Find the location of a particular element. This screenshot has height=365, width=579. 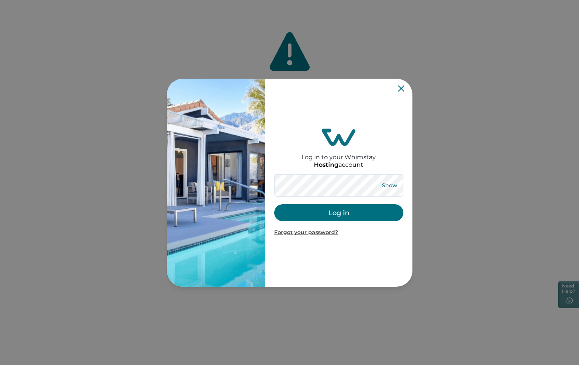

h2: Log in to your Whimstay is located at coordinates (339, 153).